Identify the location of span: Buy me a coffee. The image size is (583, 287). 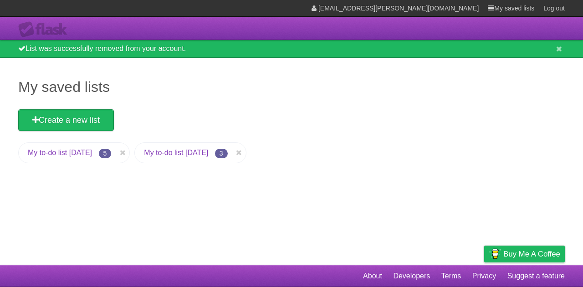
(531, 254).